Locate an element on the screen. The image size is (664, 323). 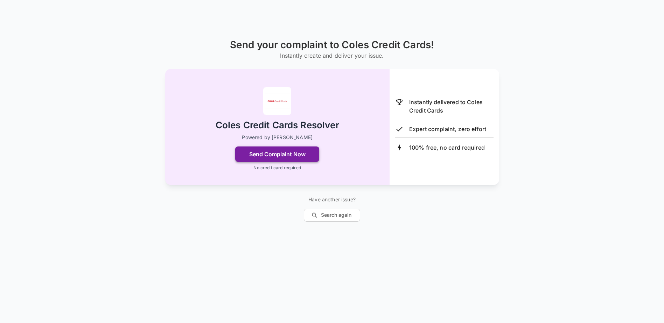
p: No credit card required is located at coordinates (277, 168).